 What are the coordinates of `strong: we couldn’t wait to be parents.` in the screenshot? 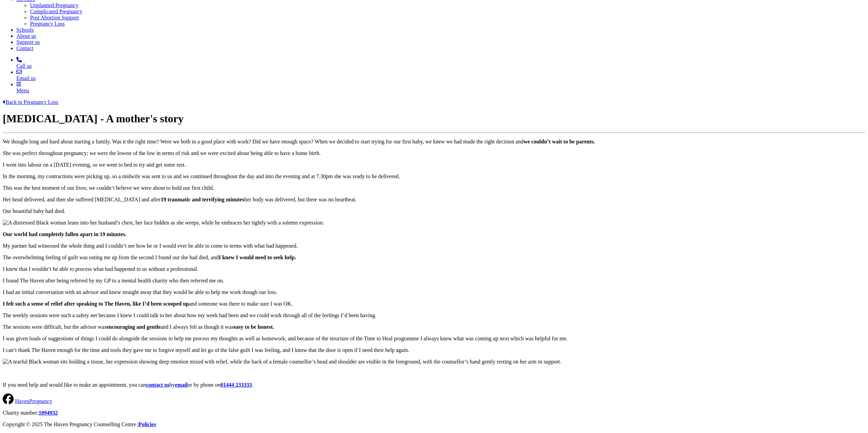 It's located at (559, 142).